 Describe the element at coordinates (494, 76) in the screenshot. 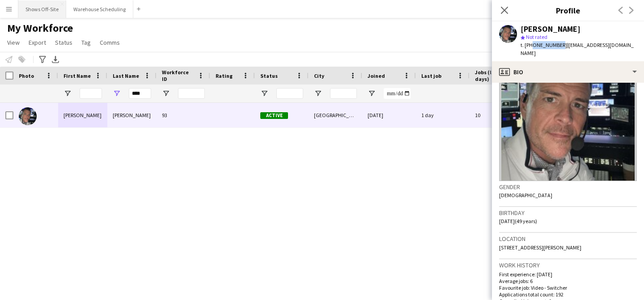

I see `span: Jobs (last 90 days)` at that location.